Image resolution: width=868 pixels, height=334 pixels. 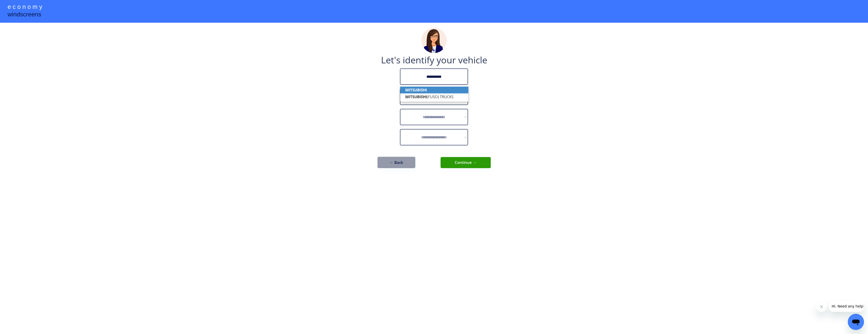 I want to click on button: Continue →, so click(x=466, y=163).